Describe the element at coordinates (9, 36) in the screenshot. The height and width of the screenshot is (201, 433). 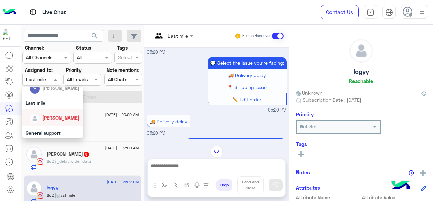
I see `img: 317874714732967` at that location.